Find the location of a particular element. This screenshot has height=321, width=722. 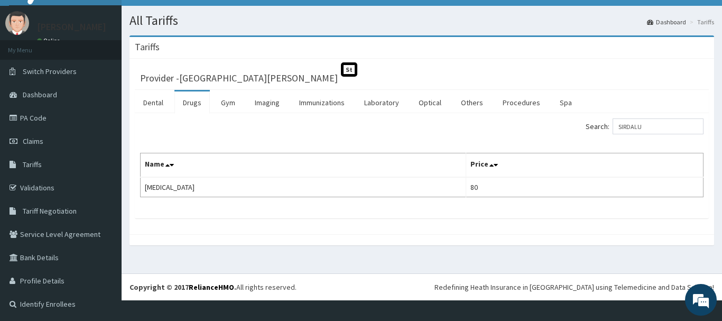

textarea: Type your message and hit 'Enter' is located at coordinates (103, 230).